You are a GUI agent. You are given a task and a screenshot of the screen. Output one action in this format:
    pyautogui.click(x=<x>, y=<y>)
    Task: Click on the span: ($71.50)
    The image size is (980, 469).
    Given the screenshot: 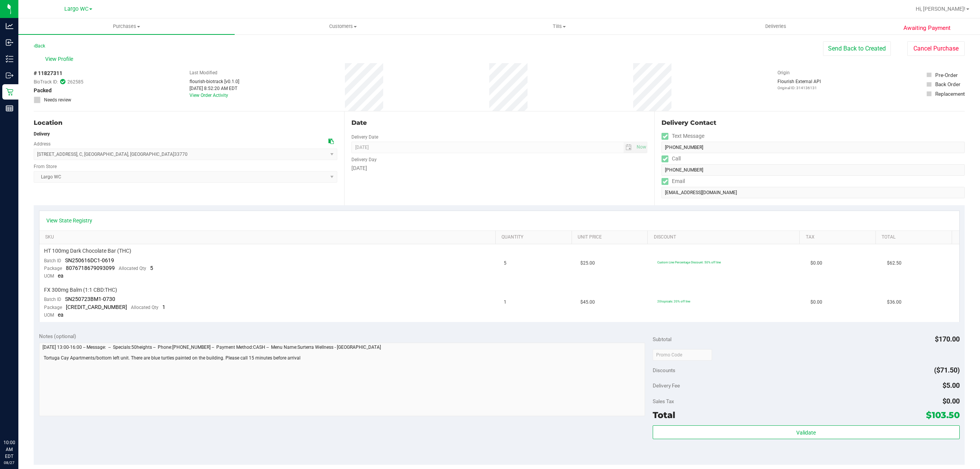 What is the action you would take?
    pyautogui.click(x=947, y=370)
    